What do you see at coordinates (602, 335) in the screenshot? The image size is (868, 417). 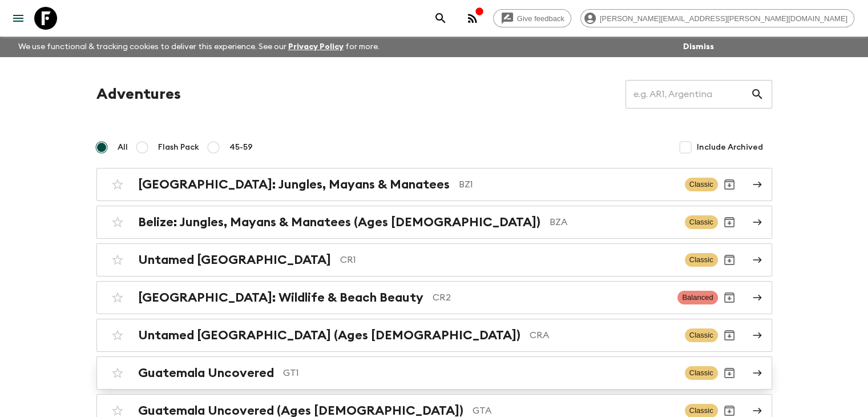 I see `p: CRA` at bounding box center [602, 335].